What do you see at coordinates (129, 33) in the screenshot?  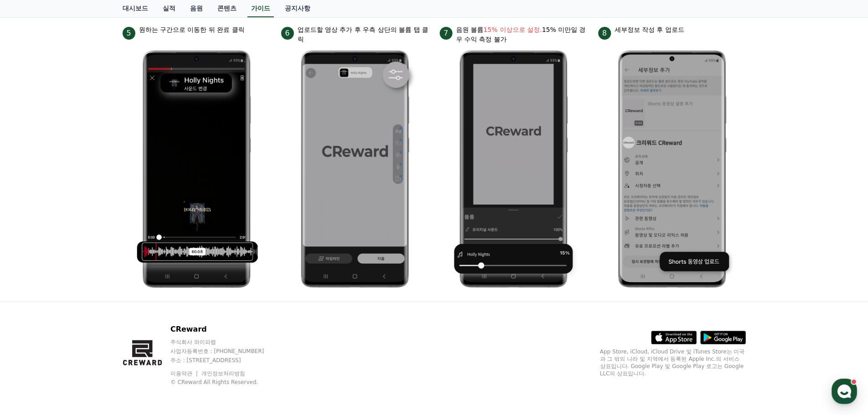 I see `span: 5` at bounding box center [129, 33].